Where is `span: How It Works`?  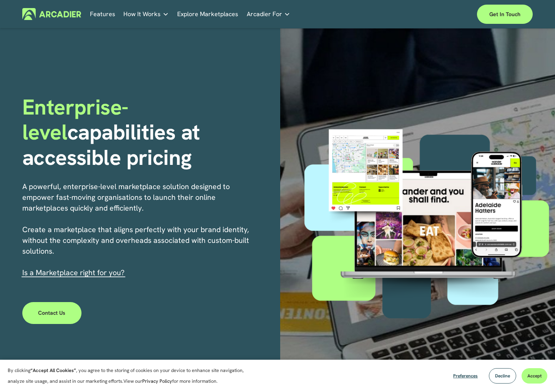 span: How It Works is located at coordinates (142, 14).